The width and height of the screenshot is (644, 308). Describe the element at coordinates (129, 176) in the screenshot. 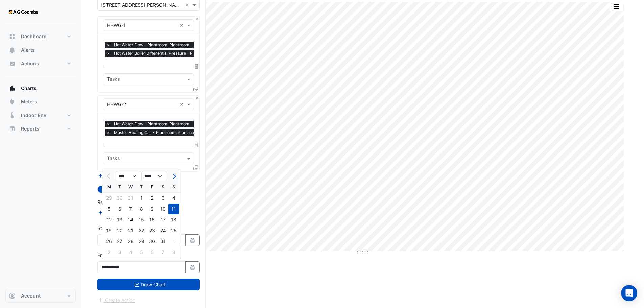

I see `select: Select month` at that location.